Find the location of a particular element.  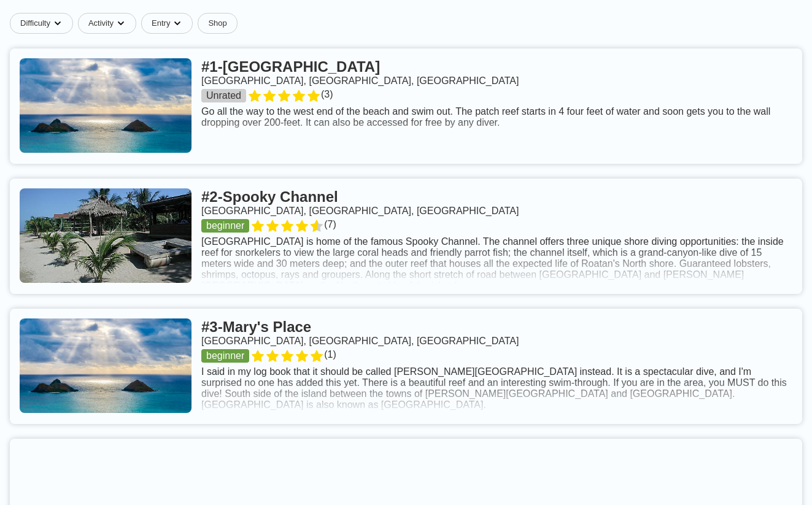

span: Difficulty is located at coordinates (35, 23).